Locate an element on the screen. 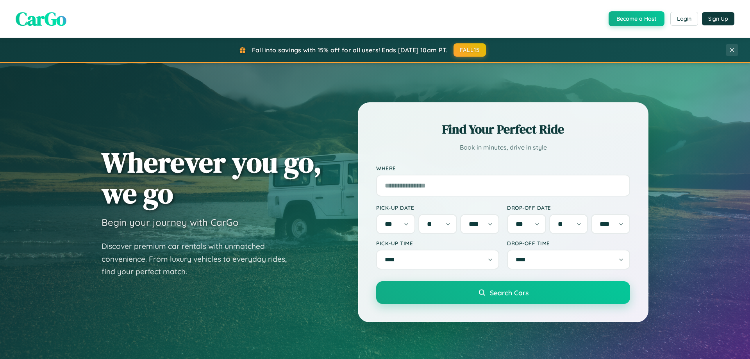  label: Pick-up Time is located at coordinates (437, 243).